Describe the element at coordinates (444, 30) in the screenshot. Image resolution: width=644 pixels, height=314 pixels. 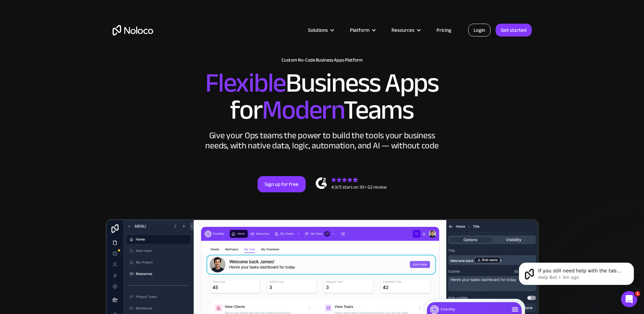
I see `a: Pricing` at that location.